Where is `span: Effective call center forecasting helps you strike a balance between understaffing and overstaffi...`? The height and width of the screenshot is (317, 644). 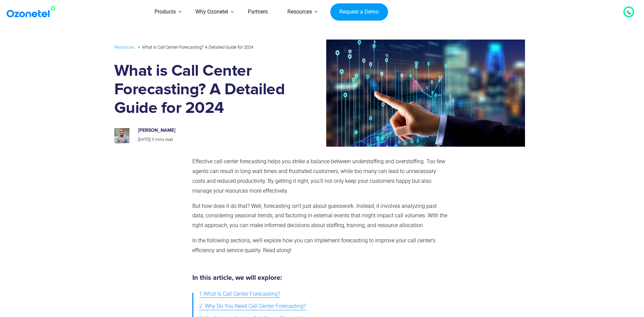 span: Effective call center forecasting helps you strike a balance between understaffing and overstaffi... is located at coordinates (319, 175).